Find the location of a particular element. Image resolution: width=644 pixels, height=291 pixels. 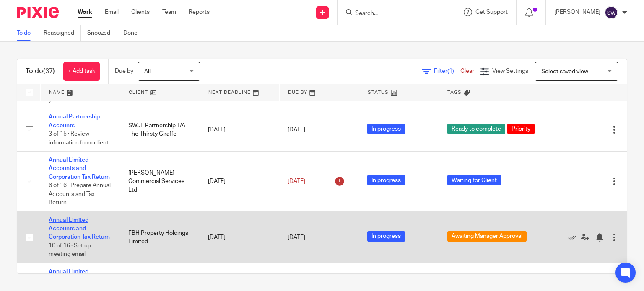

span: Priority is located at coordinates (521, 129).